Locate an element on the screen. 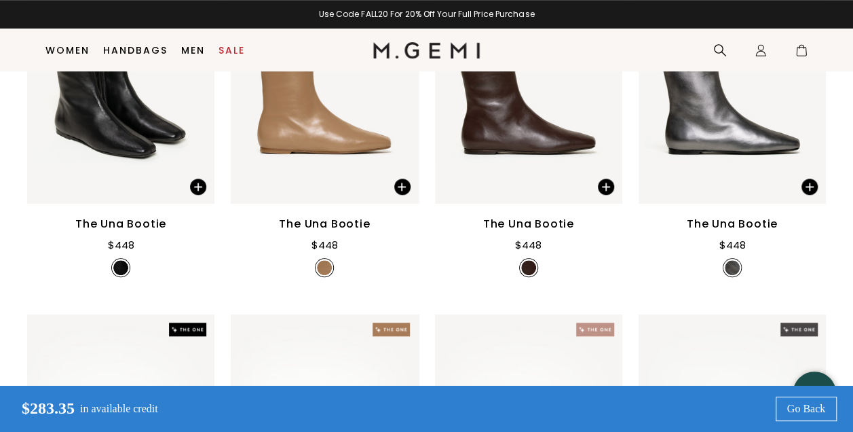 The width and height of the screenshot is (853, 432). p: $283.35 is located at coordinates (43, 409).